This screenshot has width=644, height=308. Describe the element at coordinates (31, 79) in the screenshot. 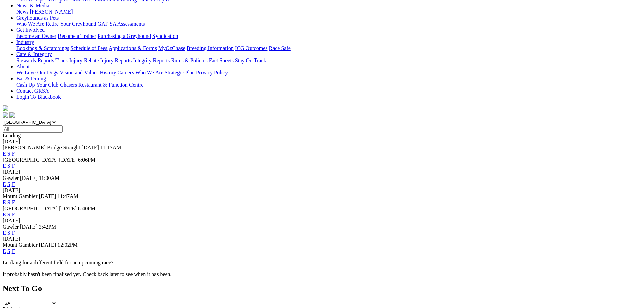

I see `a: Bar & Dining` at that location.